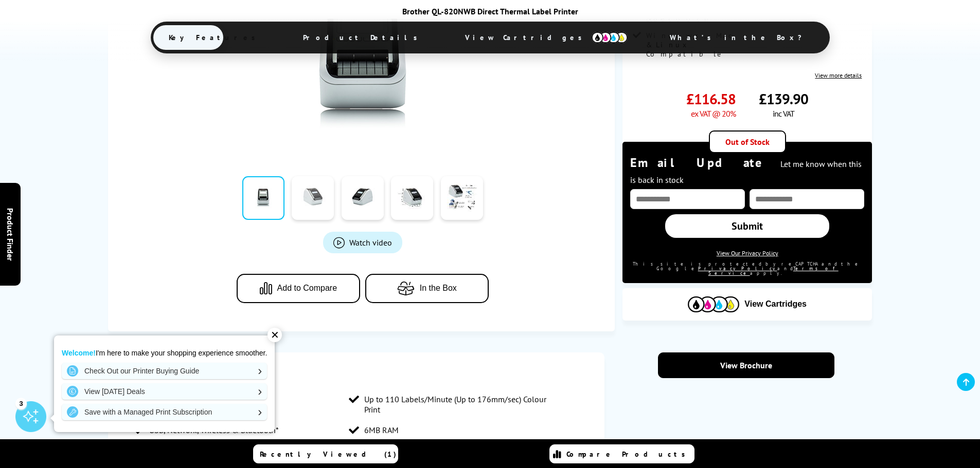  Describe the element at coordinates (370, 242) in the screenshot. I see `span: Watch video` at that location.